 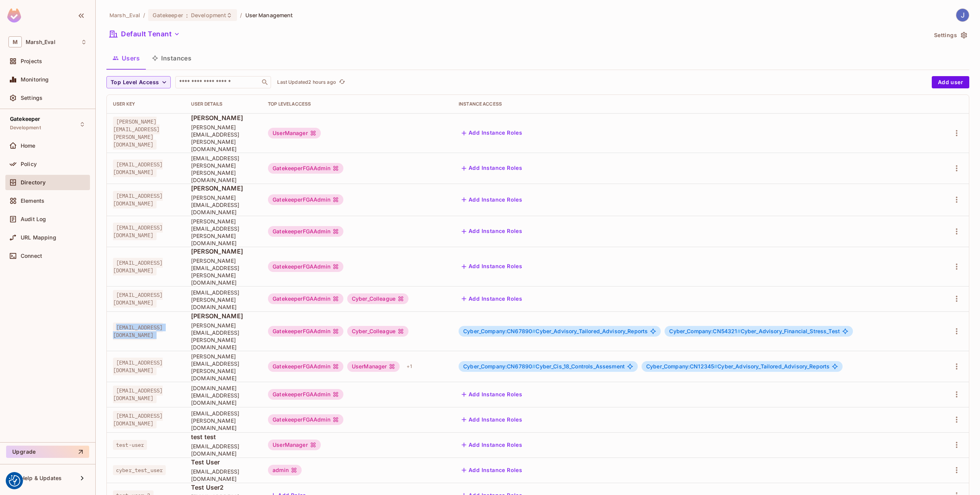 I want to click on span: cyber_test_user, so click(x=140, y=470).